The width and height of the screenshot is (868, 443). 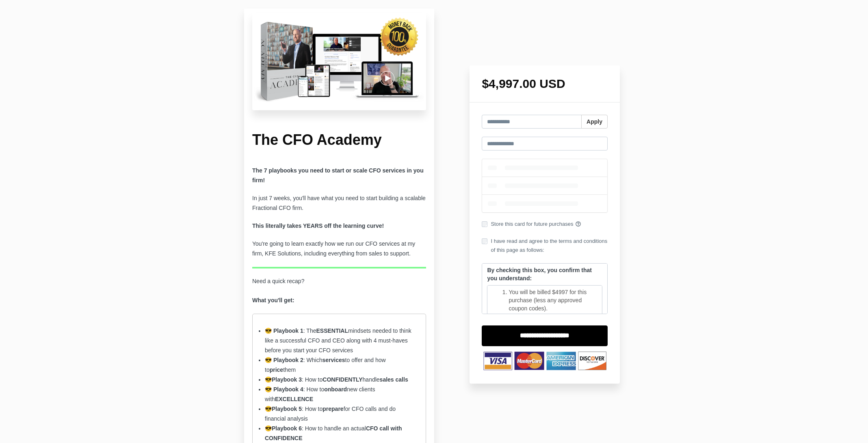 What do you see at coordinates (545, 360) in the screenshot?
I see `img: TNbqccpWSzOQmI4HNVXb_Untitled_design-53.png` at bounding box center [545, 360].